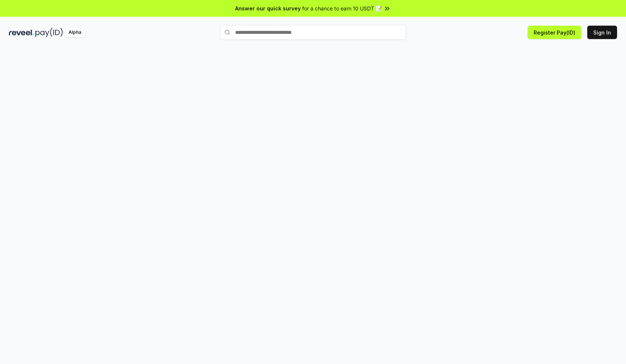 The width and height of the screenshot is (626, 364). Describe the element at coordinates (49, 33) in the screenshot. I see `img: pay_id` at that location.